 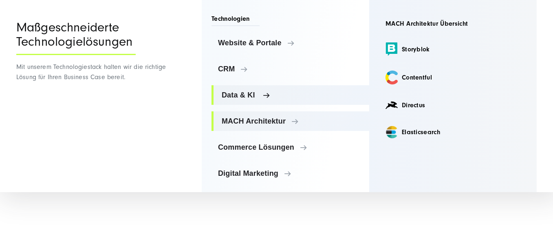 I want to click on a: Website & Portale, so click(x=290, y=43).